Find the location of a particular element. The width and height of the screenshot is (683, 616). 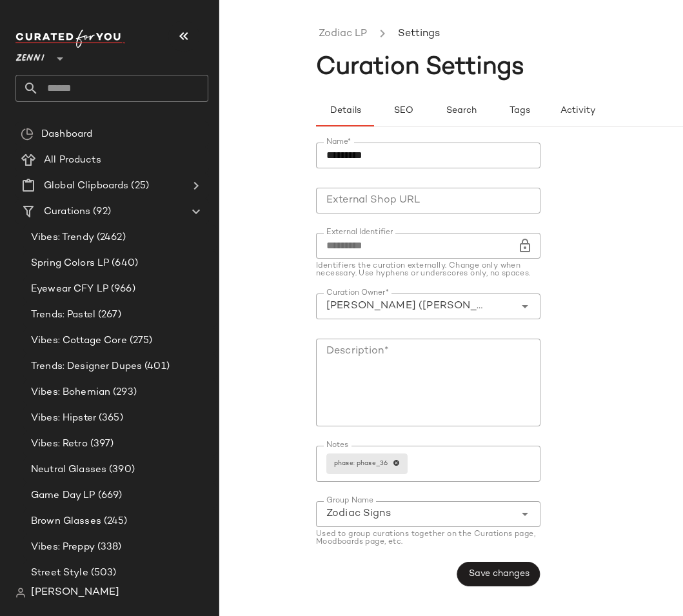

span: (669) is located at coordinates (109, 496).